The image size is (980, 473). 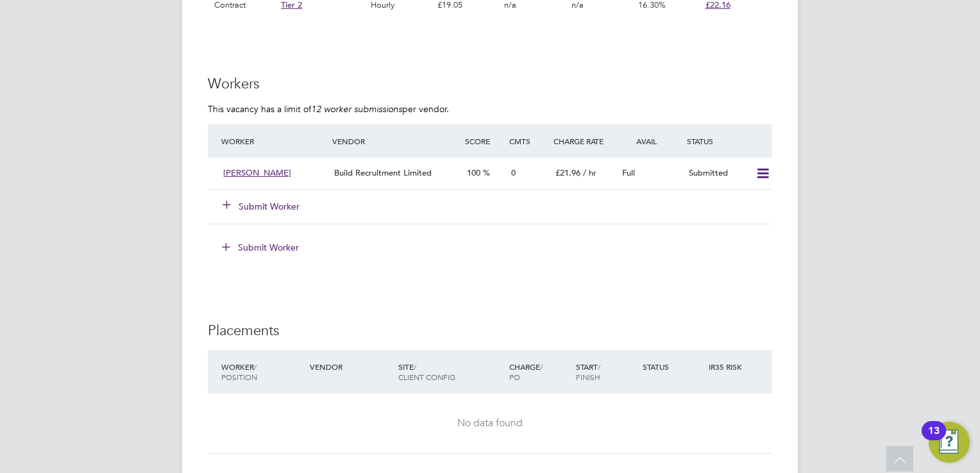 I want to click on button: Open Resource Center, 13 new notifications, so click(x=949, y=442).